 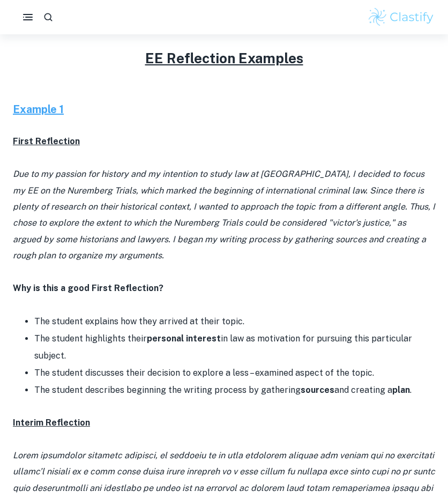 What do you see at coordinates (224, 58) in the screenshot?
I see `u: EE Reflection Examples` at bounding box center [224, 58].